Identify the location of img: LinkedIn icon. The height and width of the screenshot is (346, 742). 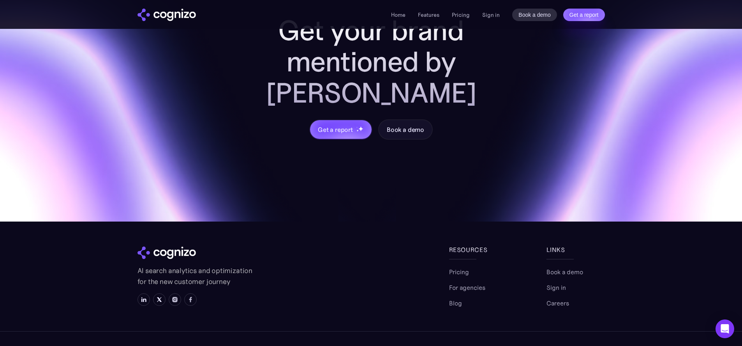
(144, 299).